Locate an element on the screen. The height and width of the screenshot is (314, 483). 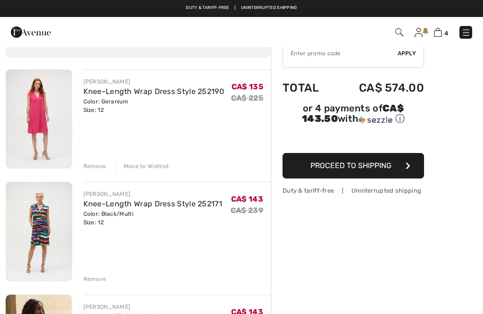
span: 4 is located at coordinates (446, 33).